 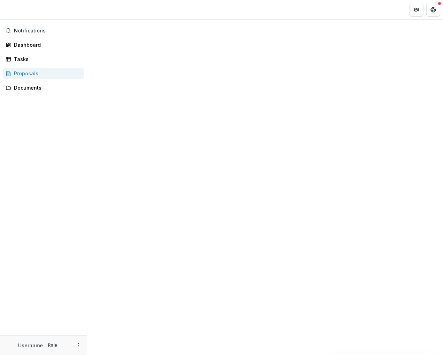 What do you see at coordinates (46, 73) in the screenshot?
I see `div: Proposals` at bounding box center [46, 73].